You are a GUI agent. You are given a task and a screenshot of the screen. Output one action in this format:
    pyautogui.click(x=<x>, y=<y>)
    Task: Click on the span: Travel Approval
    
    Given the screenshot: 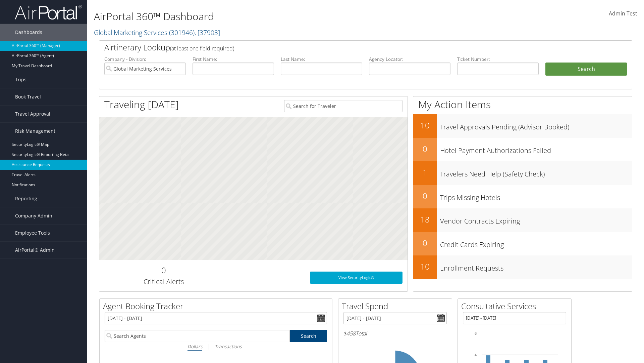 What is the action you would take?
    pyautogui.click(x=33, y=114)
    